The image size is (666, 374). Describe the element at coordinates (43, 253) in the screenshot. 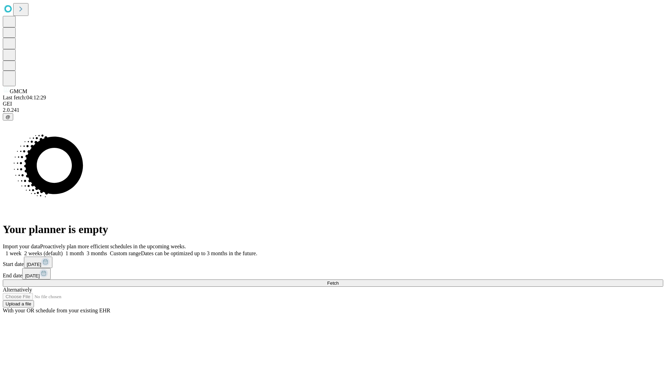

I see `span: 2 weeks (default)` at that location.